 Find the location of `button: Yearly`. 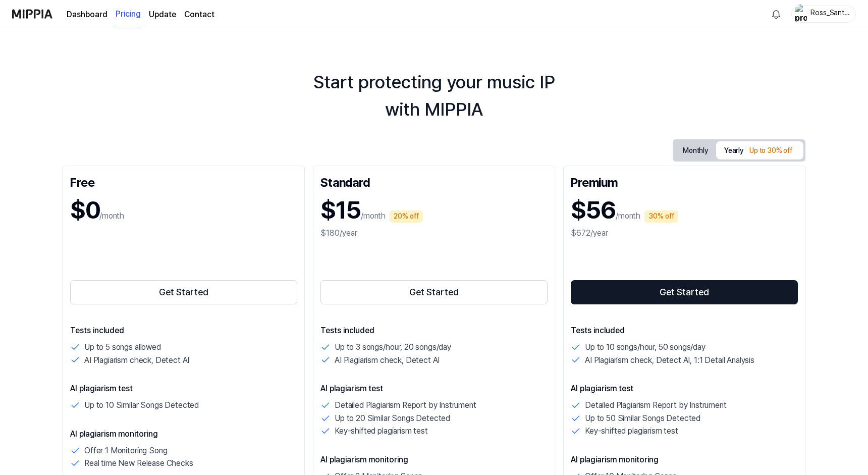

button: Yearly is located at coordinates (759, 150).